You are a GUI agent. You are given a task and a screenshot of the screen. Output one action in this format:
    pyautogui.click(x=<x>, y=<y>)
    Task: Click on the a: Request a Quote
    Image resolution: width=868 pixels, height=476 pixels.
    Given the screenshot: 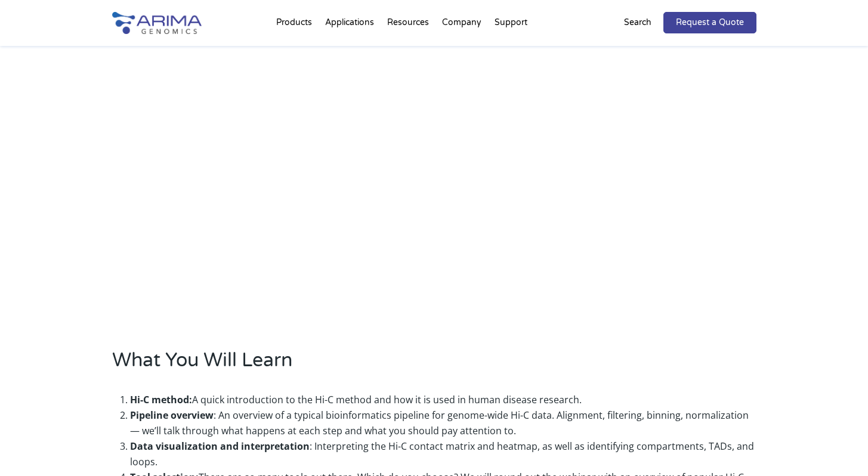 What is the action you would take?
    pyautogui.click(x=709, y=23)
    